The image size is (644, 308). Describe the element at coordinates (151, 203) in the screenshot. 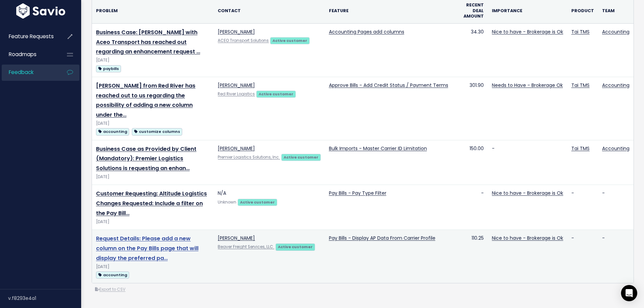

I see `a: Customer Requesting: Altitude Logistics Changes Requested: Include a filter on the Pay Bill…` at that location.